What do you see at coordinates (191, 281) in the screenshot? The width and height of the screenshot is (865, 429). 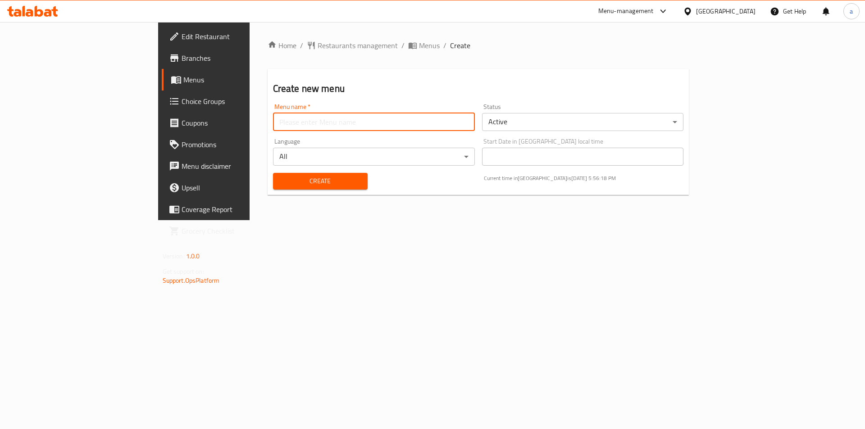 I see `a: Support.OpsPlatform` at bounding box center [191, 281].